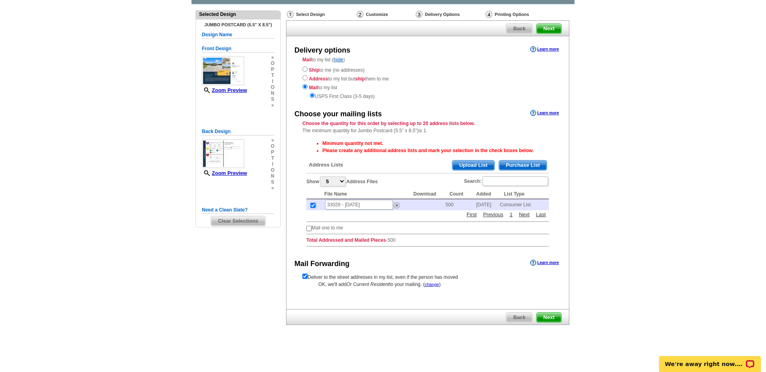 Image resolution: width=766 pixels, height=372 pixels. I want to click on div: Mail Forwarding, so click(322, 264).